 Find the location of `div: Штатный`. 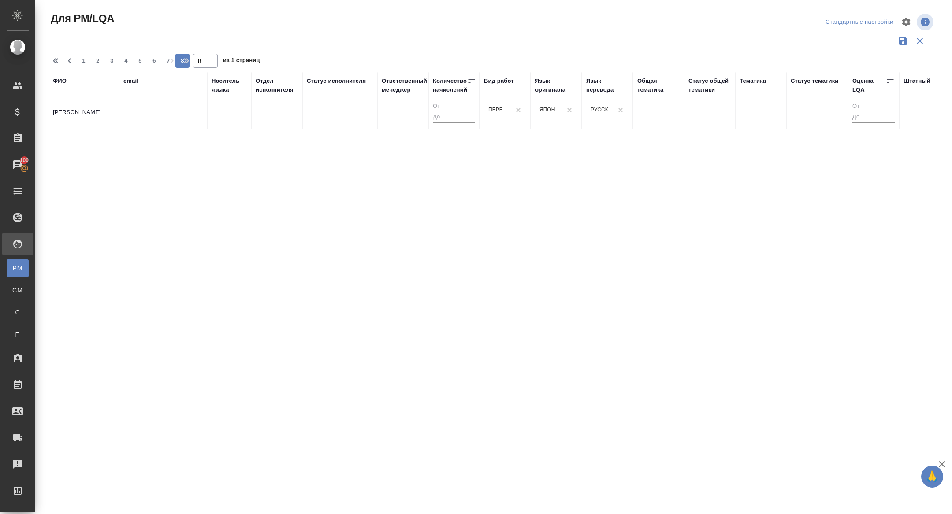

div: Штатный is located at coordinates (916, 81).